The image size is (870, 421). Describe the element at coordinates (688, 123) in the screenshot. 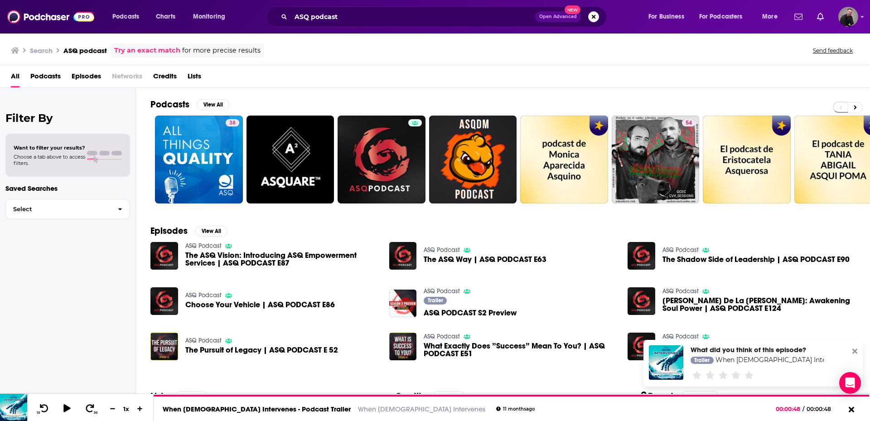

I see `span: 54` at that location.